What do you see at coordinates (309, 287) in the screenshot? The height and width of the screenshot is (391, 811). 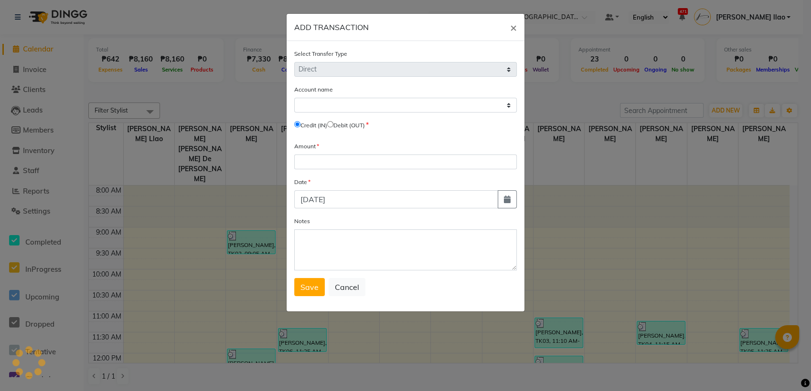 I see `span: Save` at bounding box center [309, 287].